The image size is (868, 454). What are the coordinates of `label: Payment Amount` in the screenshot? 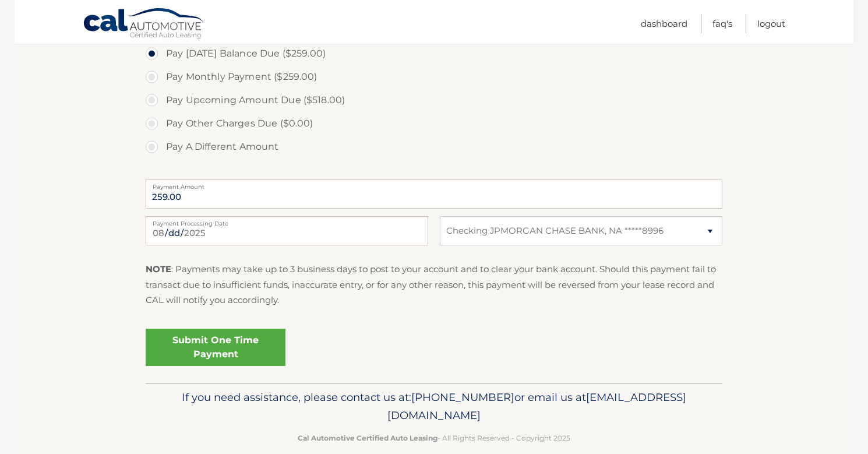 It's located at (434, 184).